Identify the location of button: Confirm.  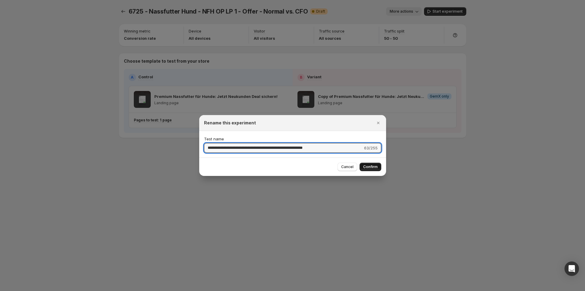
(370, 167).